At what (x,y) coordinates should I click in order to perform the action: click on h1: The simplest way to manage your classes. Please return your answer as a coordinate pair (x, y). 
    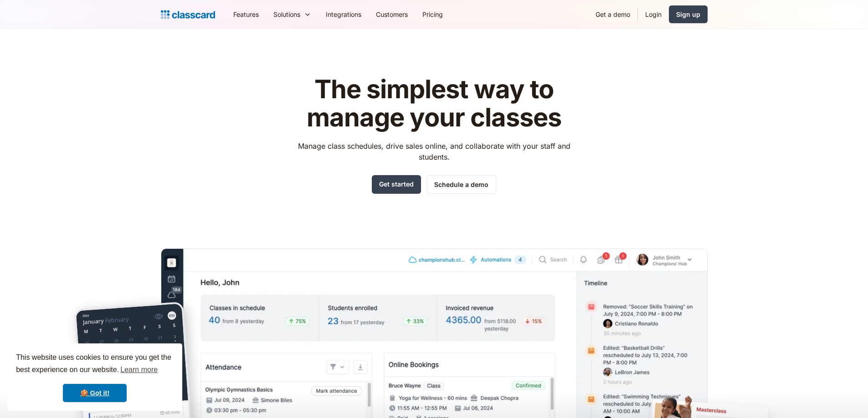
    Looking at the image, I should click on (434, 103).